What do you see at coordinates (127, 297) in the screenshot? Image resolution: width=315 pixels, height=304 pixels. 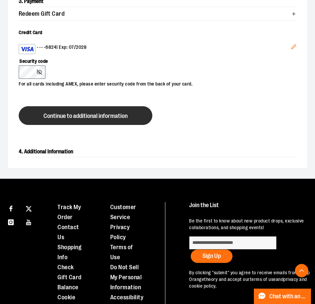 I see `a: Accessibility` at bounding box center [127, 297].